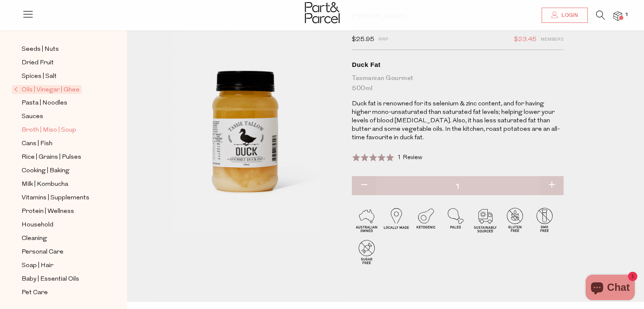  What do you see at coordinates (60, 293) in the screenshot?
I see `a: Pet Care` at bounding box center [60, 293].